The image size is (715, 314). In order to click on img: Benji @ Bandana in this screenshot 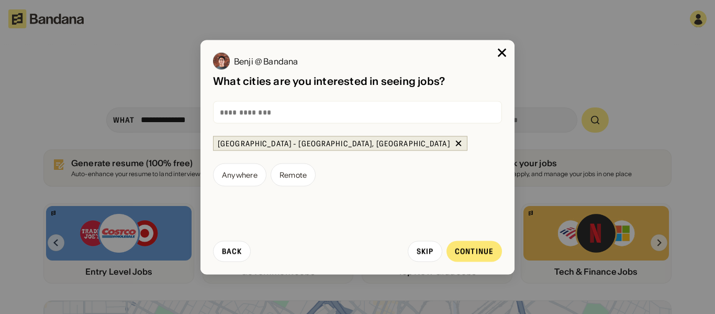, I will do `click(221, 61)`.